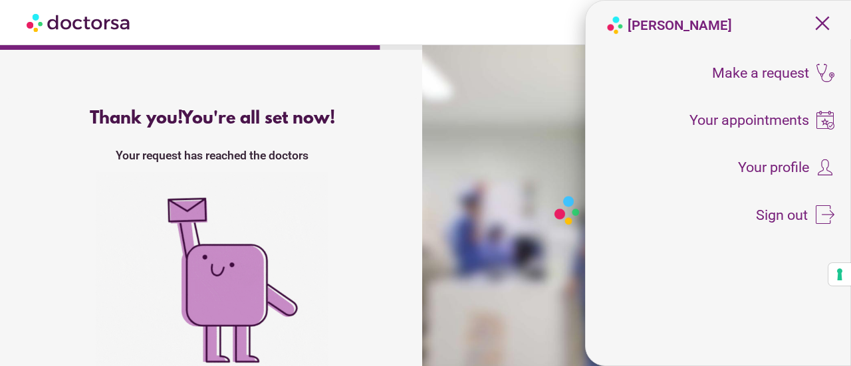 The image size is (851, 366). I want to click on img: icons8-booking-100.png, so click(825, 120).